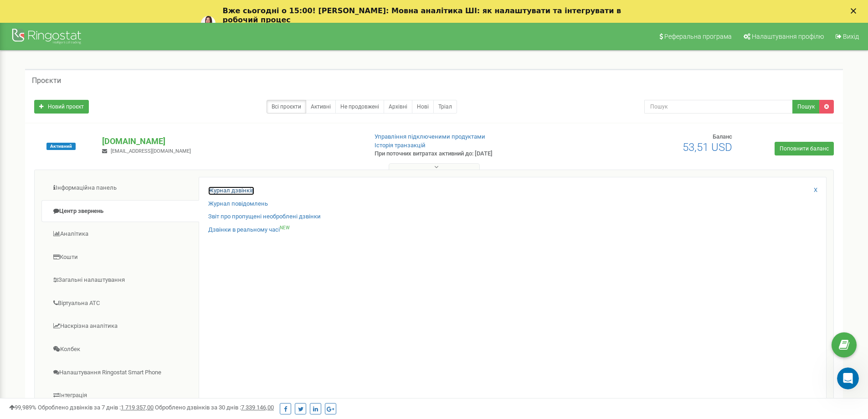  What do you see at coordinates (120, 373) in the screenshot?
I see `a: Налаштування Ringostat Smart Phone` at bounding box center [120, 373].